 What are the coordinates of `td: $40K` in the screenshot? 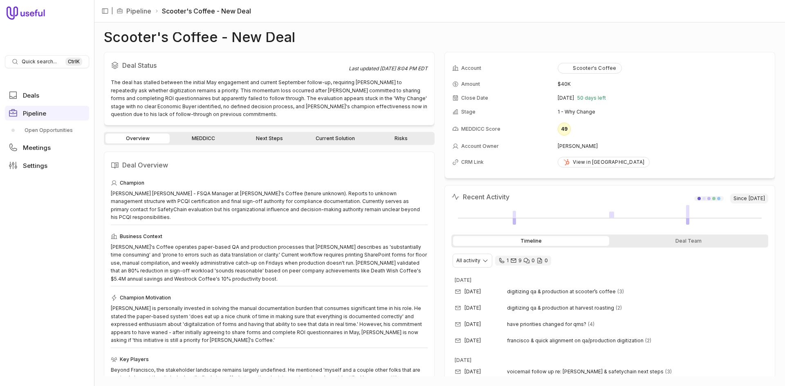 It's located at (662, 84).